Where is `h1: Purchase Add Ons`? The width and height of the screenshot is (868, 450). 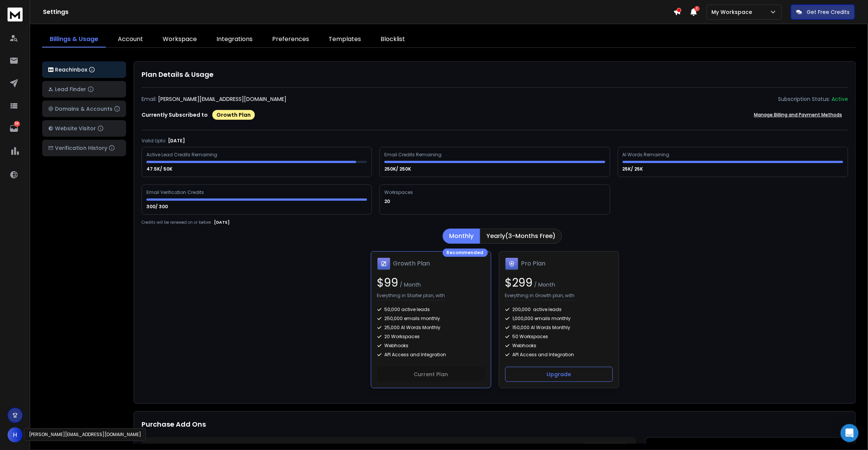 h1: Purchase Add Ons is located at coordinates (173, 424).